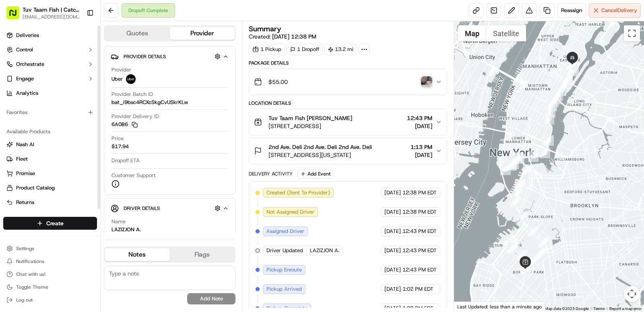  Describe the element at coordinates (50, 50) in the screenshot. I see `button: Control` at that location.